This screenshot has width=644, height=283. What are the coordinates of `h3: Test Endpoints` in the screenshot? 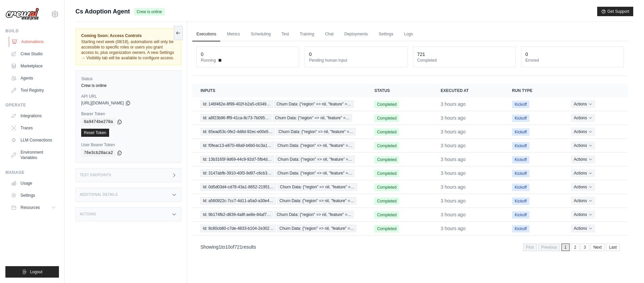 It's located at (95, 175).